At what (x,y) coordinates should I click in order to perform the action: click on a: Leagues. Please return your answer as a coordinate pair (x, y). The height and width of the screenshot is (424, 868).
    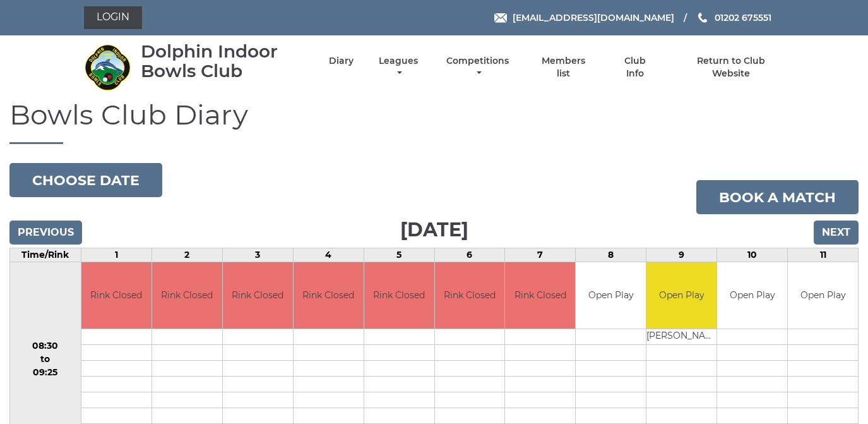
    Looking at the image, I should click on (398, 67).